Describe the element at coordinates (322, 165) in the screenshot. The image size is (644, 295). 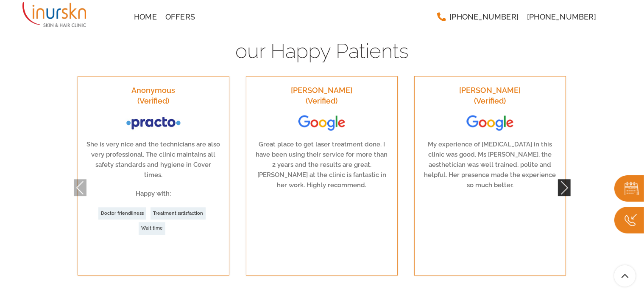
I see `p: Great place to get laser treatment done. I have been using their service for more than 2 years an...` at that location.